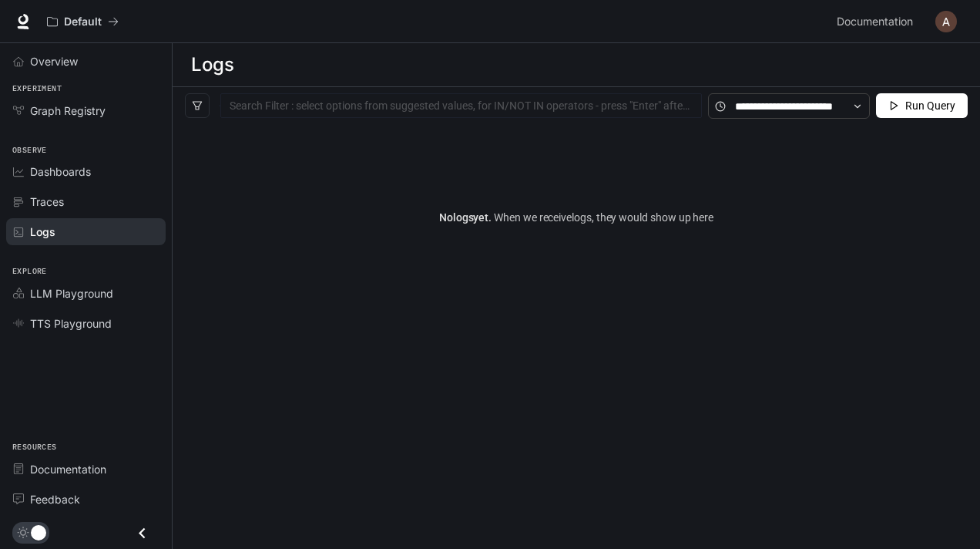 This screenshot has width=980, height=549. I want to click on span: filter, so click(197, 105).